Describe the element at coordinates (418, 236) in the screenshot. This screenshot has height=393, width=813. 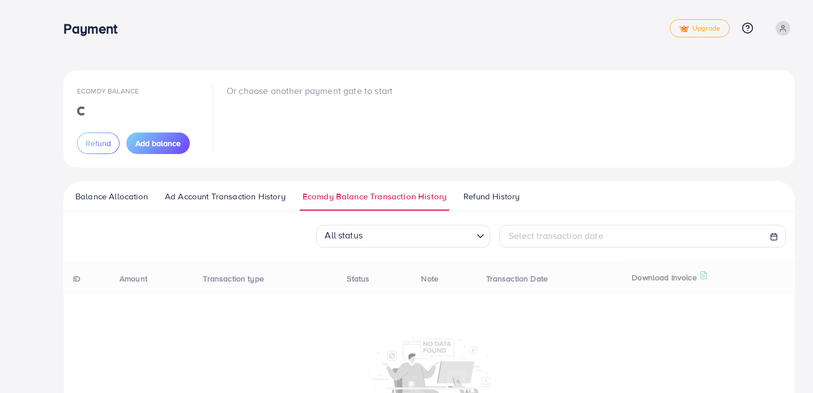
I see `input: Search for option` at that location.